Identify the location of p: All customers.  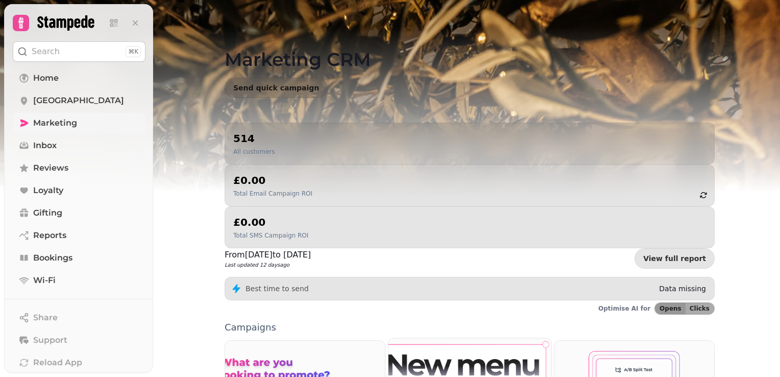
(254, 152).